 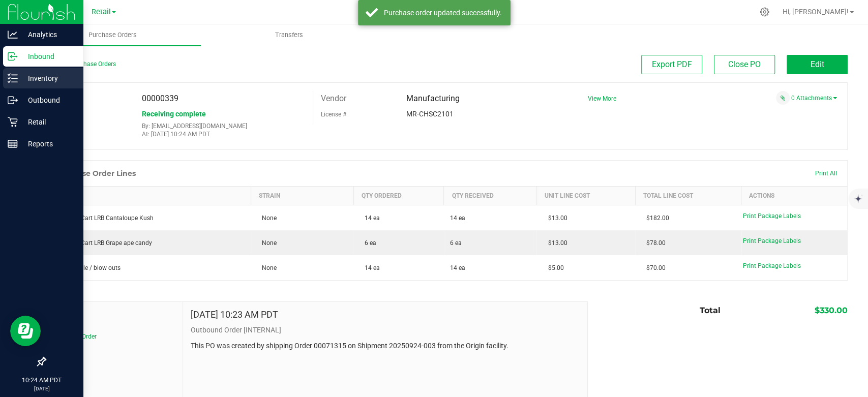 What do you see at coordinates (782, 98) in the screenshot?
I see `span: Attach a document` at bounding box center [782, 98].